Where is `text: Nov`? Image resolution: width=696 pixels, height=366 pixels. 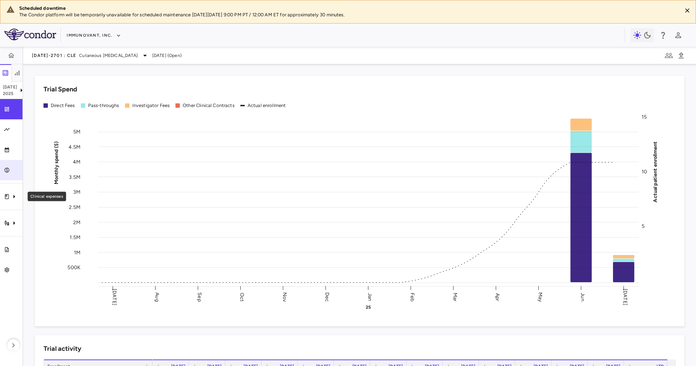 text: Nov is located at coordinates (285, 296).